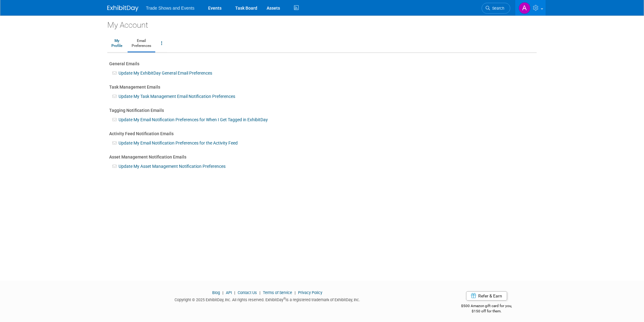 The height and width of the screenshot is (322, 644). Describe the element at coordinates (524, 8) in the screenshot. I see `img: Alise Willis` at that location.